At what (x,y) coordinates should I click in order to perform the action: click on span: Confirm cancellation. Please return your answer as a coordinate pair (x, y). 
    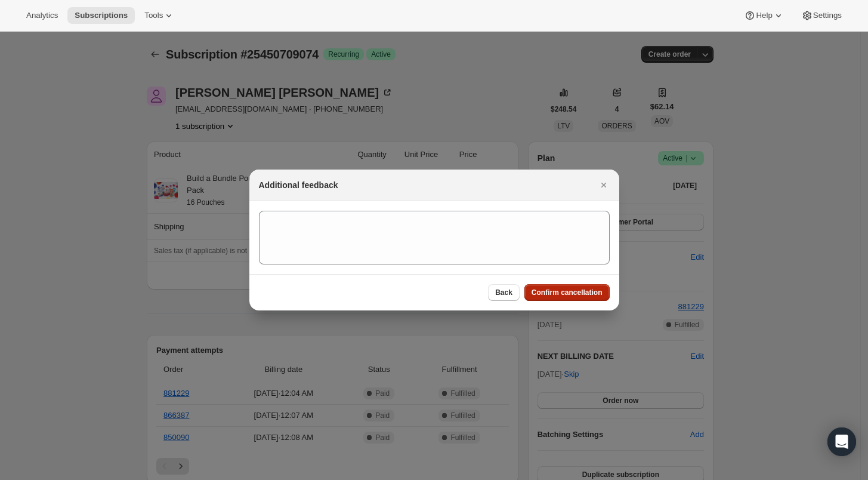
    Looking at the image, I should click on (567, 292).